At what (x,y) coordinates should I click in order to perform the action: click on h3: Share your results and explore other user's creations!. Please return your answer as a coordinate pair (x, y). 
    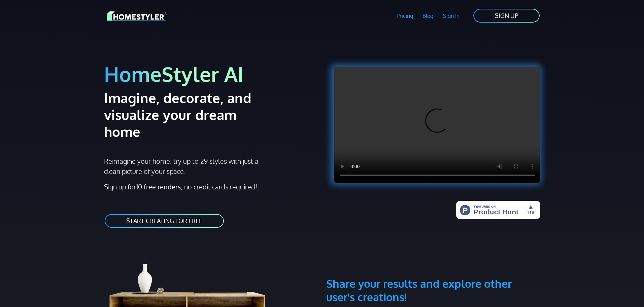
    Looking at the image, I should click on (433, 275).